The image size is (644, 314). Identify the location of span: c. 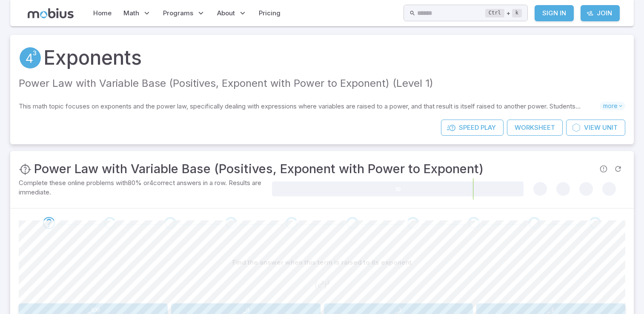
(319, 285).